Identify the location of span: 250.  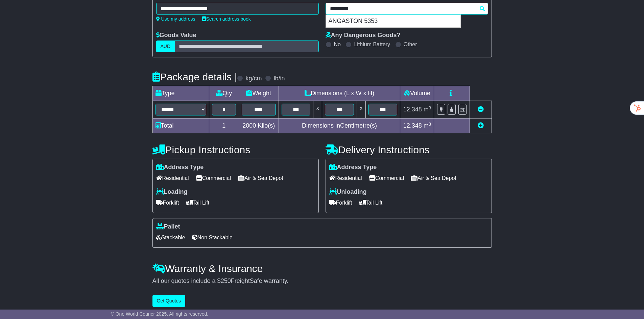
(226, 281).